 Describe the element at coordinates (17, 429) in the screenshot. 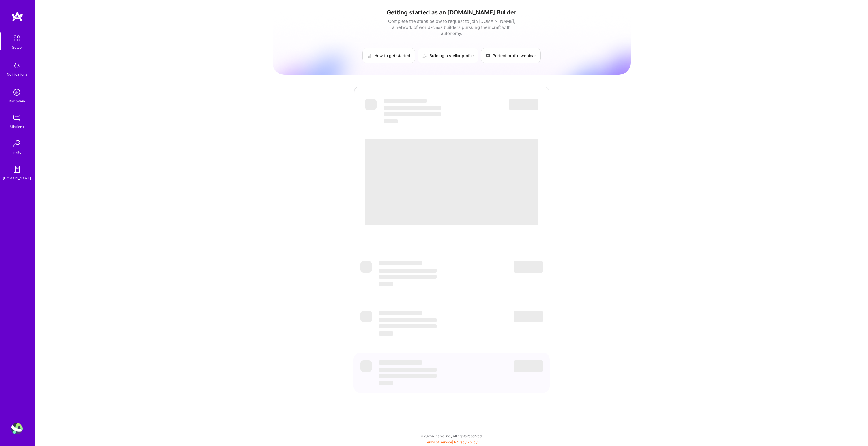

I see `a: User Avatar` at that location.